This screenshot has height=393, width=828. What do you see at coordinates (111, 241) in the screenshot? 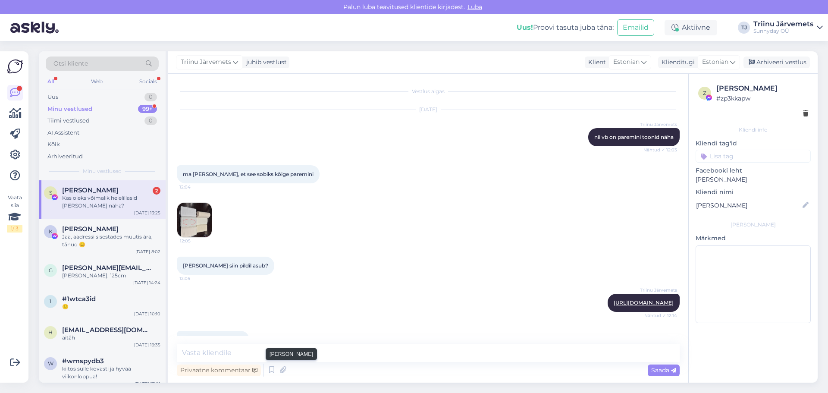
I see `div: Jaa, aadressi sisestades muutis ära, tänud 😊` at bounding box center [111, 241].